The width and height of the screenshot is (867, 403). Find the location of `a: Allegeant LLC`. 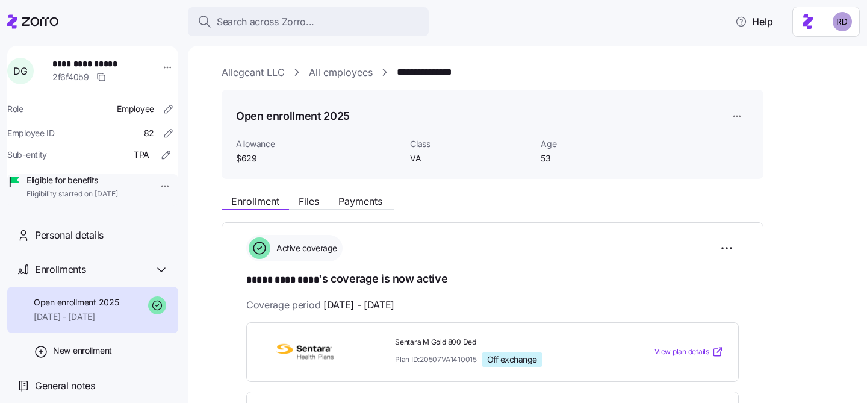

a: Allegeant LLC is located at coordinates (253, 72).